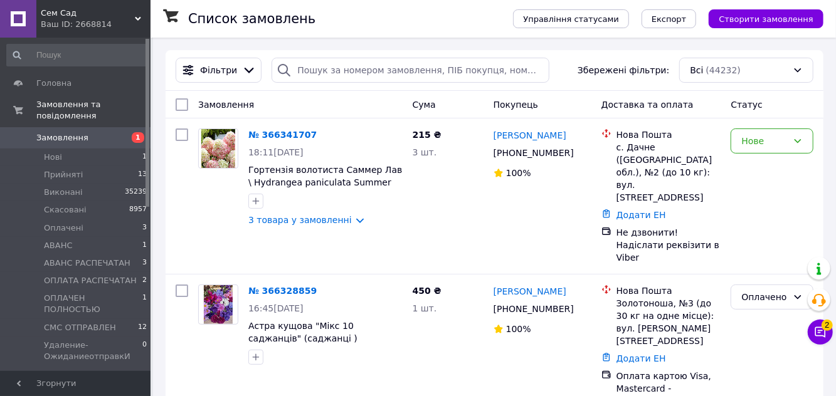 The image size is (836, 396). I want to click on span: Прийняті, so click(63, 175).